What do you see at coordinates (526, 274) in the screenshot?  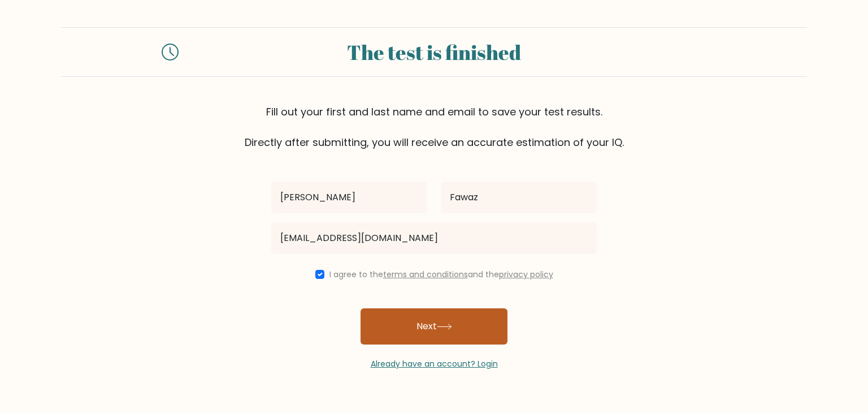 I see `a: privacy policy` at bounding box center [526, 274].